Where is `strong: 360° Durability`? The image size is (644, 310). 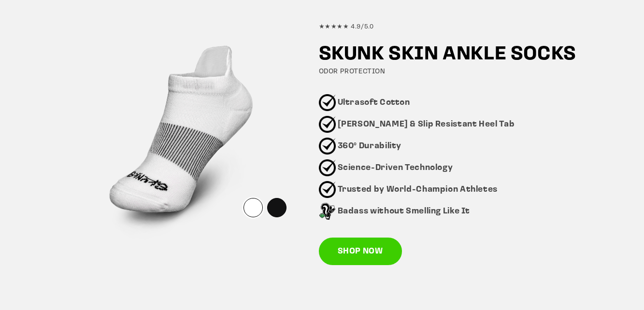
strong: 360° Durability is located at coordinates (369, 146).